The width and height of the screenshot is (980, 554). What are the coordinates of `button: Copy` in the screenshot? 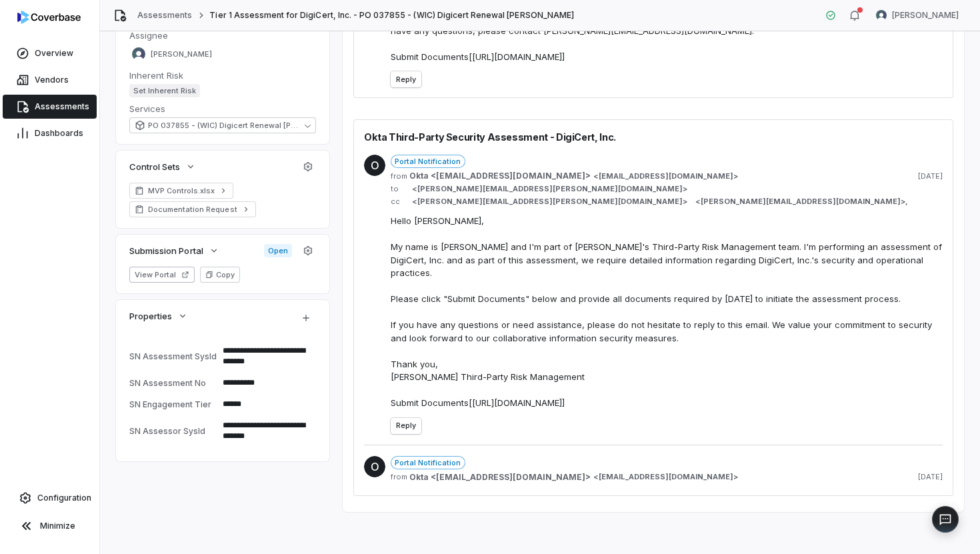 It's located at (220, 275).